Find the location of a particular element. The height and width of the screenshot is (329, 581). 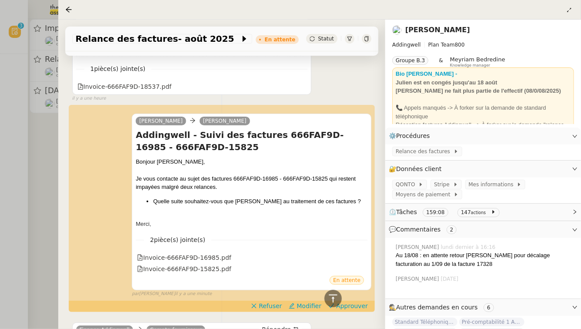

span: 1 is located at coordinates (118, 69).